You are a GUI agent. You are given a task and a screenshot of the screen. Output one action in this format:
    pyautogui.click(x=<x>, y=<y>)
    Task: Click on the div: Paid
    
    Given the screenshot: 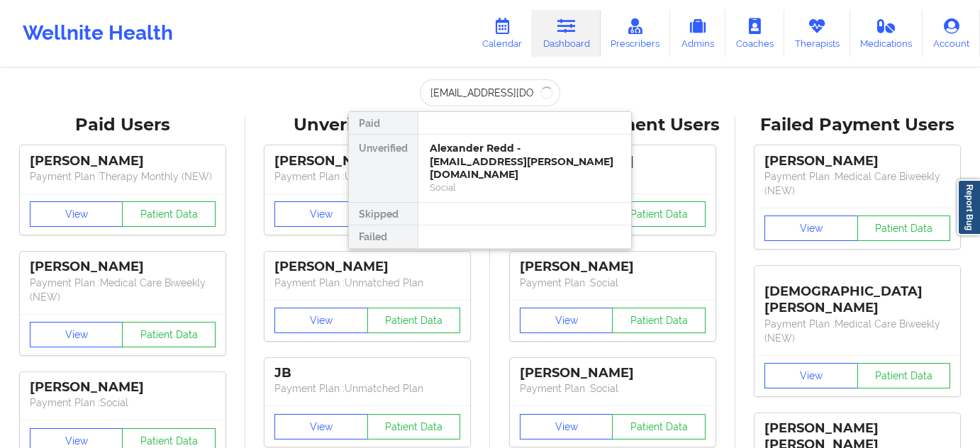 What is the action you would take?
    pyautogui.click(x=383, y=123)
    